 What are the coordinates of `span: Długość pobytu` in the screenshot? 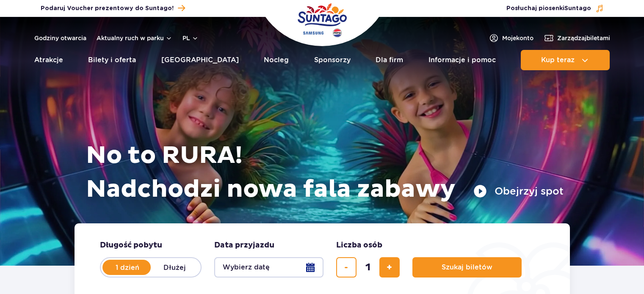 It's located at (131, 245).